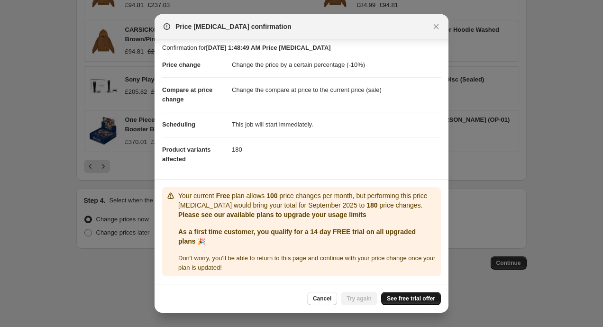 This screenshot has width=603, height=327. Describe the element at coordinates (306, 262) in the screenshot. I see `span: Don ' t worry, you ' ll be able to return to this page and continue with your price change once y...` at that location.